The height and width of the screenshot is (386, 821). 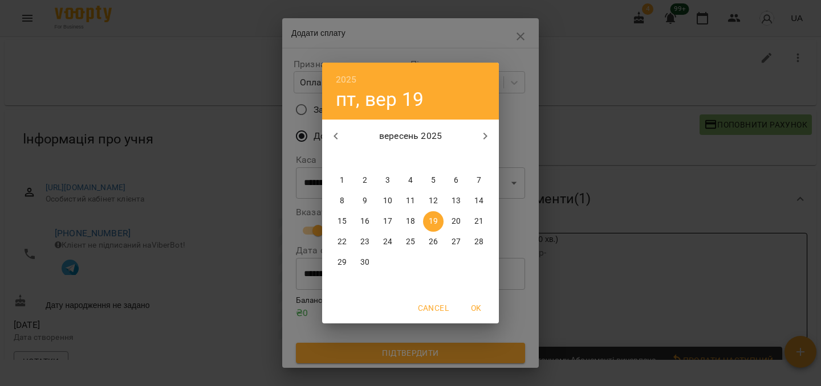 What do you see at coordinates (456, 201) in the screenshot?
I see `button: 13` at bounding box center [456, 201].